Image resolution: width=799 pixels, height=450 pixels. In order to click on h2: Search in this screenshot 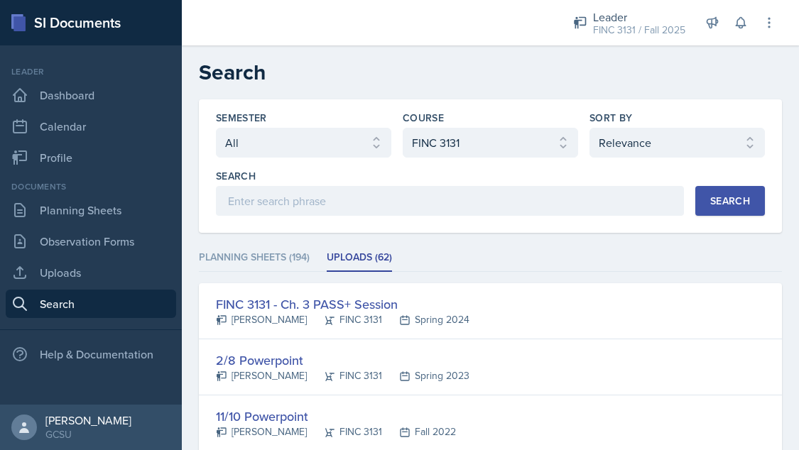, I will do `click(490, 72)`.